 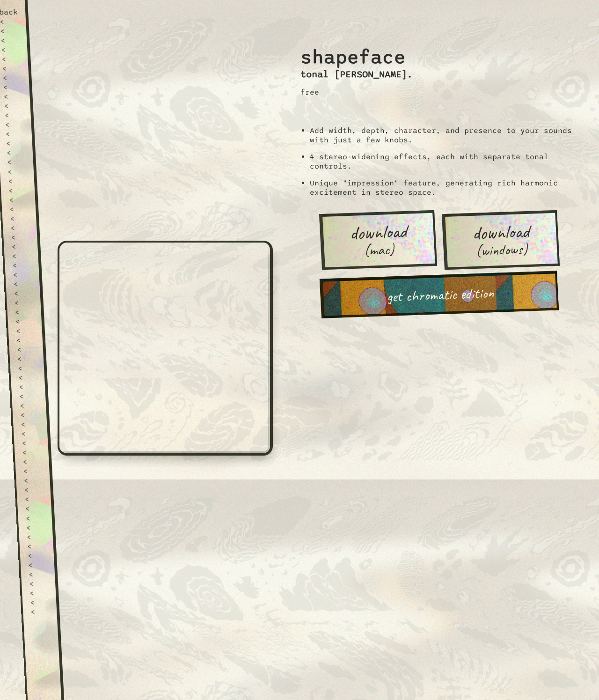 I want to click on span: (windows), so click(x=501, y=249).